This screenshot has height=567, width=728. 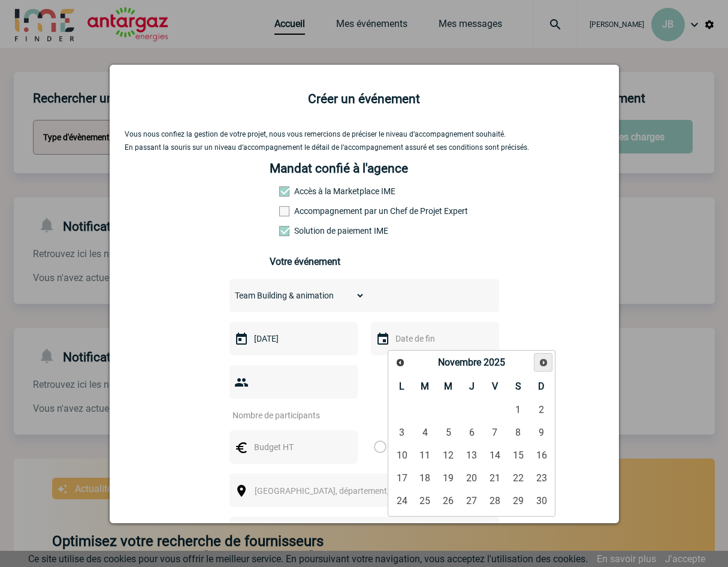 What do you see at coordinates (518, 386) in the screenshot?
I see `span: Samedi` at bounding box center [518, 386].